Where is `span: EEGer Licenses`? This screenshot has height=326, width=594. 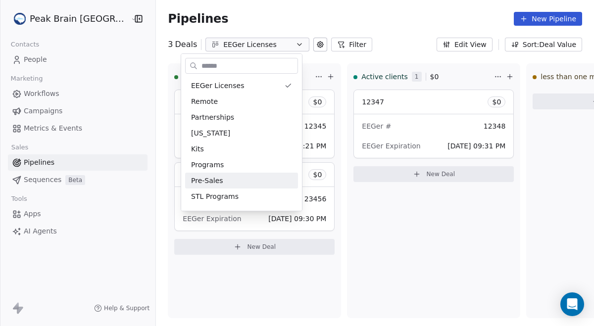 span: EEGer Licenses is located at coordinates (217, 86).